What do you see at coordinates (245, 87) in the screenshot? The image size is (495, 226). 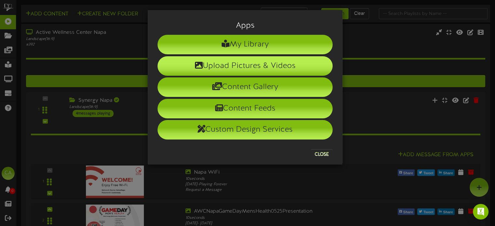 I see `li: Content Gallery` at bounding box center [245, 87].